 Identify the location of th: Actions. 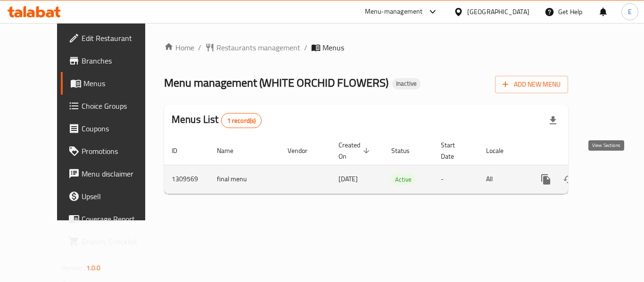
(579, 150).